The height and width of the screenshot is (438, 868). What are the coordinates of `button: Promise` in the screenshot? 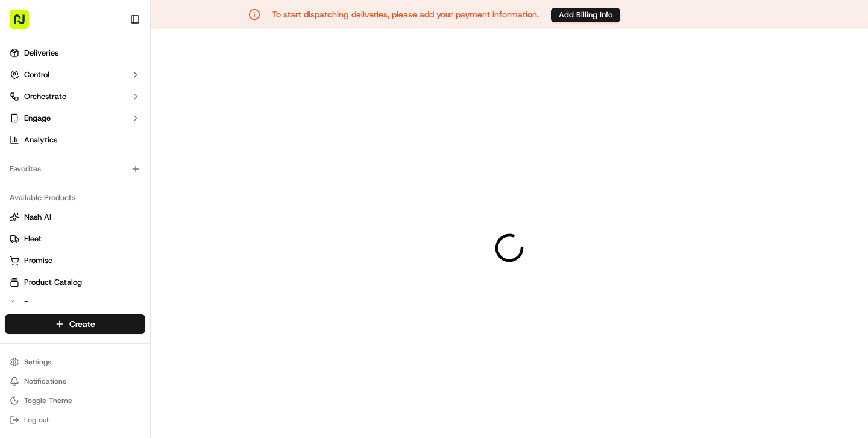 It's located at (75, 261).